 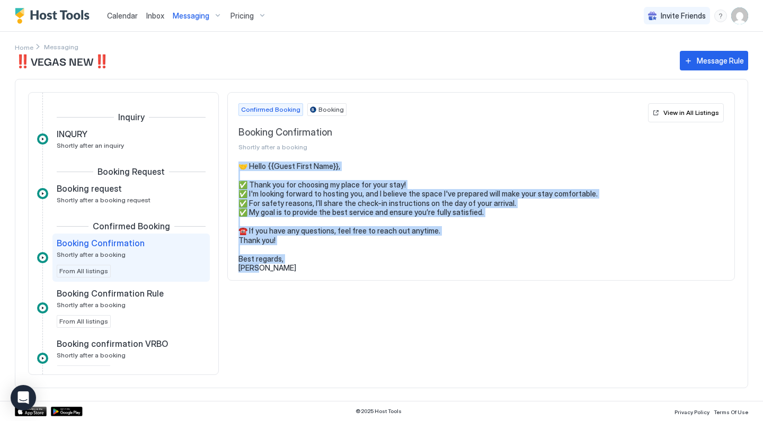 What do you see at coordinates (112, 344) in the screenshot?
I see `span: Booking confirmation VRBO` at bounding box center [112, 344].